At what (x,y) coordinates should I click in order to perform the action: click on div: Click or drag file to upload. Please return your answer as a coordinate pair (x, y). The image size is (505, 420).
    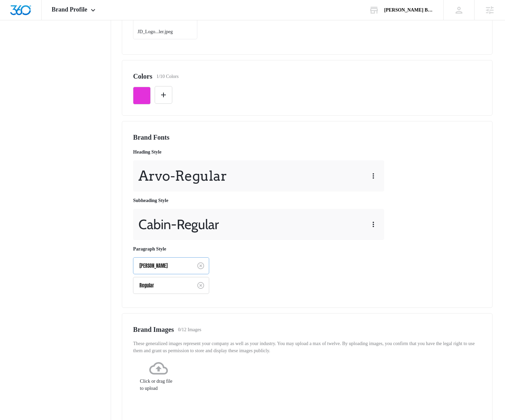
    Looking at the image, I should click on (159, 375).